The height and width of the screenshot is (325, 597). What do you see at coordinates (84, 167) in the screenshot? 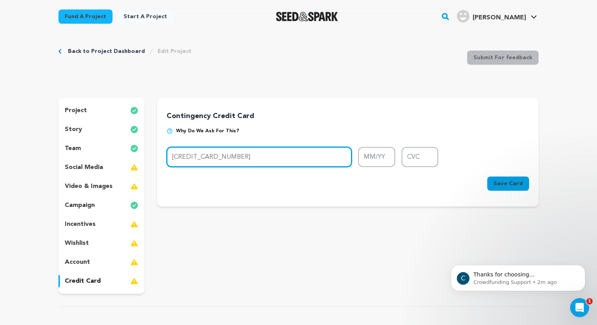
I see `p: social media` at bounding box center [84, 167].